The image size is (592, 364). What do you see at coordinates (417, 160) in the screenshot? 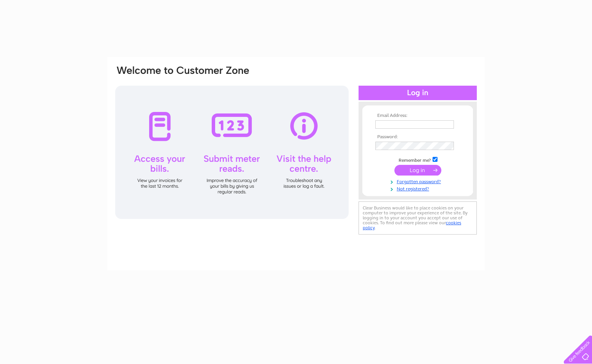
I see `td: Remember me?` at bounding box center [417, 160].